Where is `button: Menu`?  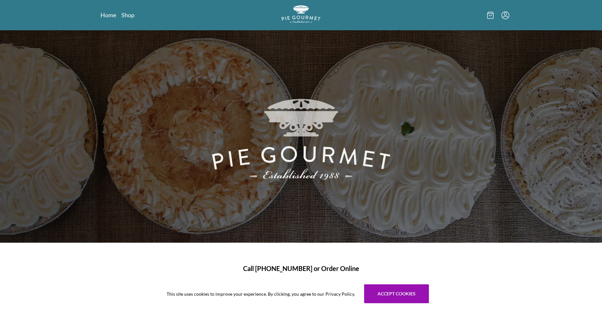
button: Menu is located at coordinates (506, 15).